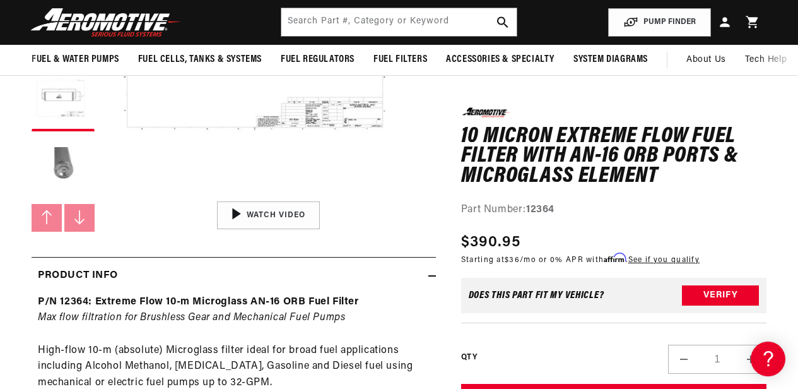 Image resolution: width=798 pixels, height=389 pixels. Describe the element at coordinates (317, 59) in the screenshot. I see `summary: Fuel Regulators` at that location.